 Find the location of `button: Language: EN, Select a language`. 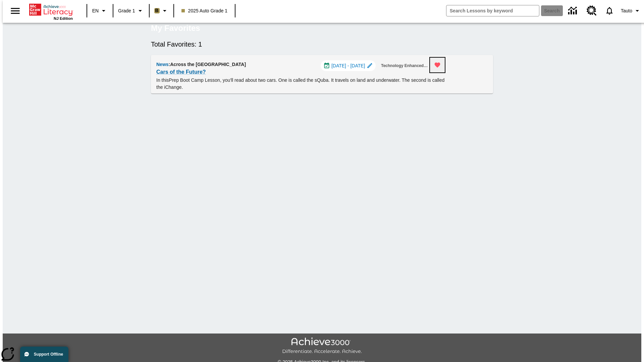

button: Language: EN, Select a language is located at coordinates (100, 11).